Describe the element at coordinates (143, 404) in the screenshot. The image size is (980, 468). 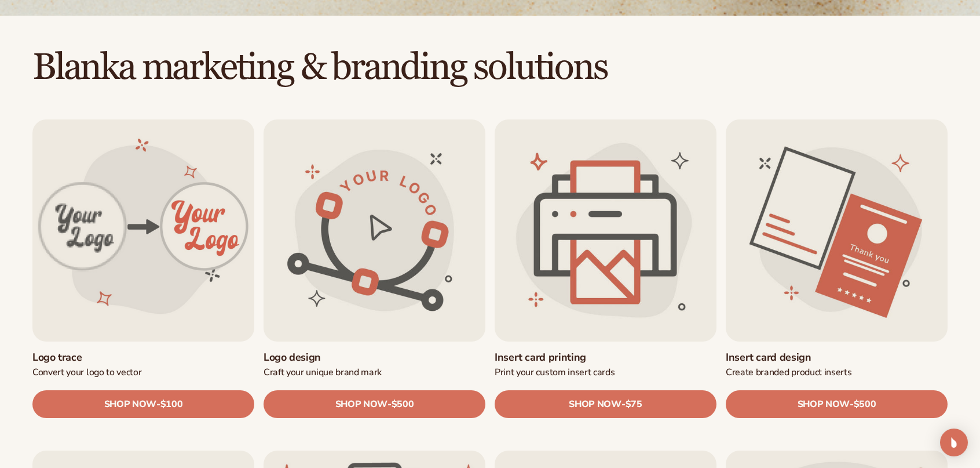
I see `a: SHOP NOW- $100` at that location.